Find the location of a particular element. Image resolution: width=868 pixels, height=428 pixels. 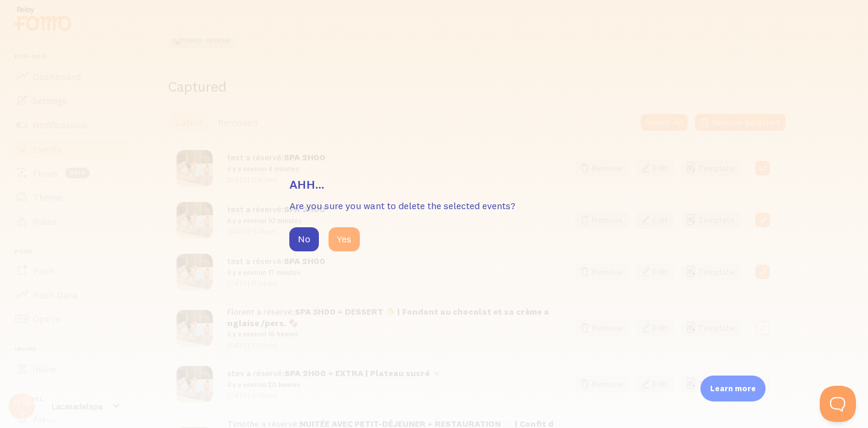

button: Yes is located at coordinates (344, 239).